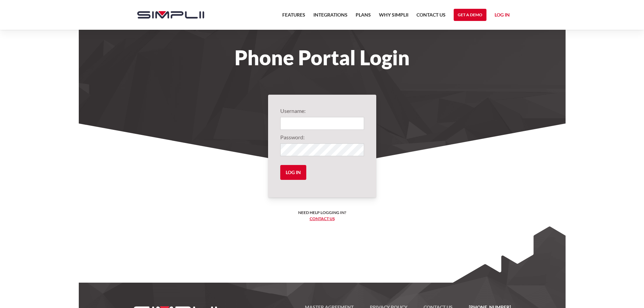 Image resolution: width=644 pixels, height=308 pixels. Describe the element at coordinates (322, 111) in the screenshot. I see `label: Username:` at that location.